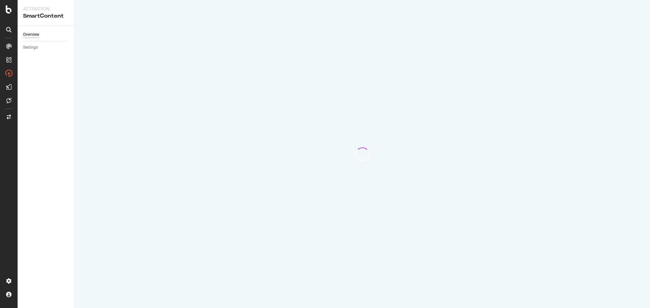  What do you see at coordinates (31, 35) in the screenshot?
I see `div: Overview` at bounding box center [31, 35].